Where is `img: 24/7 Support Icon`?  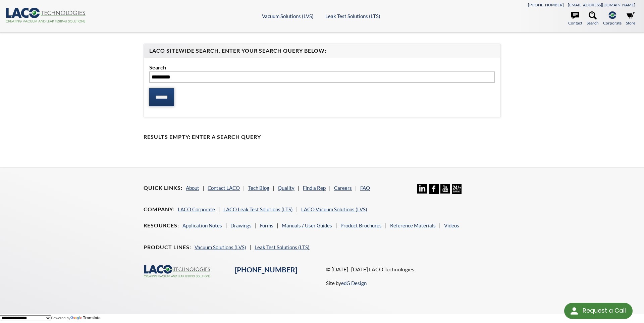 img: 24/7 Support Icon is located at coordinates (457, 189).